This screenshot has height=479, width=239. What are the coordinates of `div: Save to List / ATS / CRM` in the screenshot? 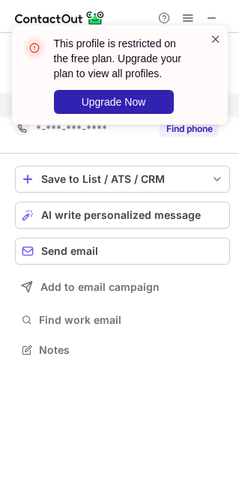 It's located at (122, 179).